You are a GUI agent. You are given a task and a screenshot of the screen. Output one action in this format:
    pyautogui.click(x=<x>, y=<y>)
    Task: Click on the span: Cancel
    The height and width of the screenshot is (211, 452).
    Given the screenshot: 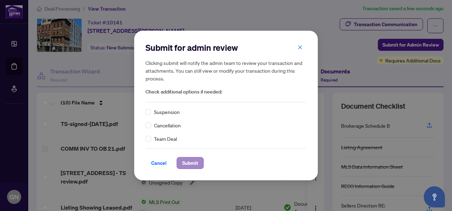 What is the action you would take?
    pyautogui.click(x=159, y=163)
    